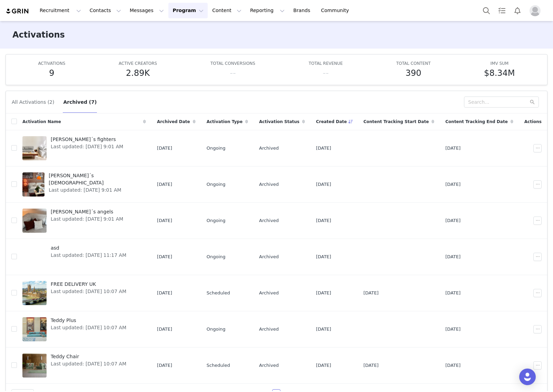  I want to click on button: Notifications, so click(517, 10).